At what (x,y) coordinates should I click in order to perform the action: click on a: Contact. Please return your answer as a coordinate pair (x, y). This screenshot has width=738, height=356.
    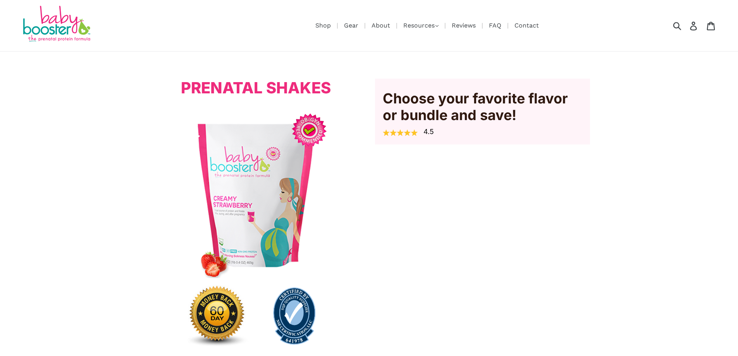
    Looking at the image, I should click on (527, 25).